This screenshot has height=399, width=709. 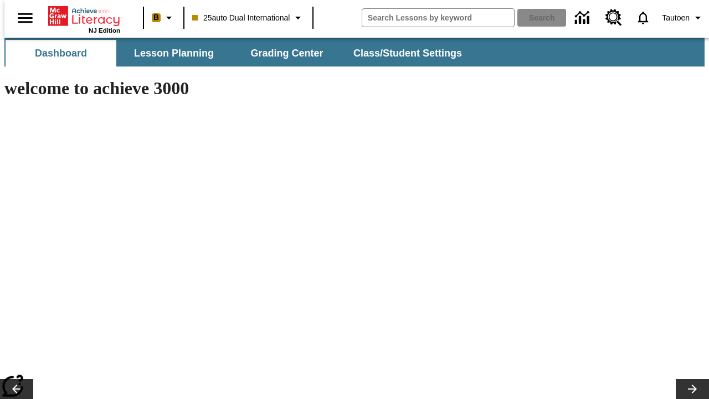 I want to click on a: Resource Center, Will open in new tab, so click(x=614, y=18).